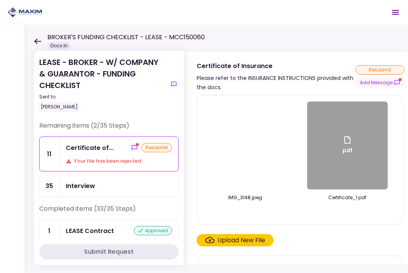 Image resolution: width=408 pixels, height=273 pixels. Describe the element at coordinates (80, 186) in the screenshot. I see `div: Interview` at that location.